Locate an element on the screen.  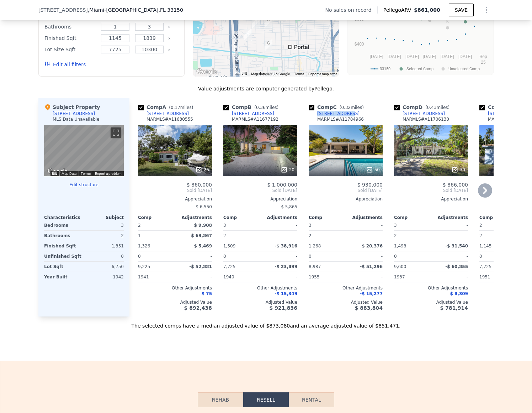
div: 1955 is located at coordinates (327, 277).